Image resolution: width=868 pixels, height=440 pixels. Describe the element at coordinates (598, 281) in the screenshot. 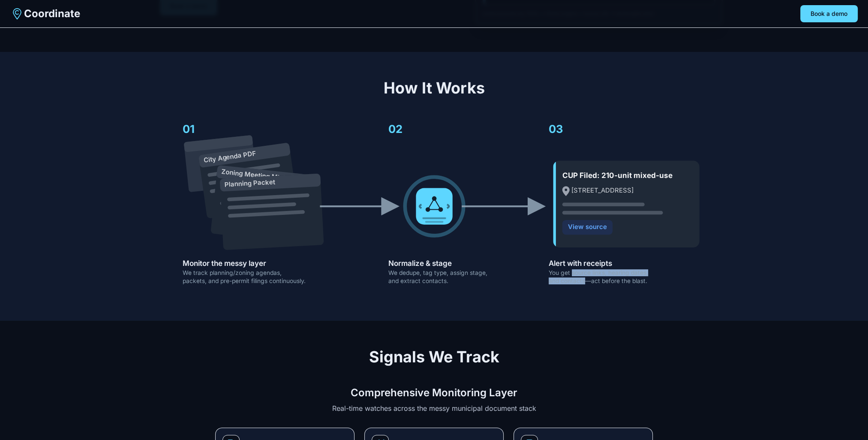

I see `text: and contacts—act before the blast.` at that location.